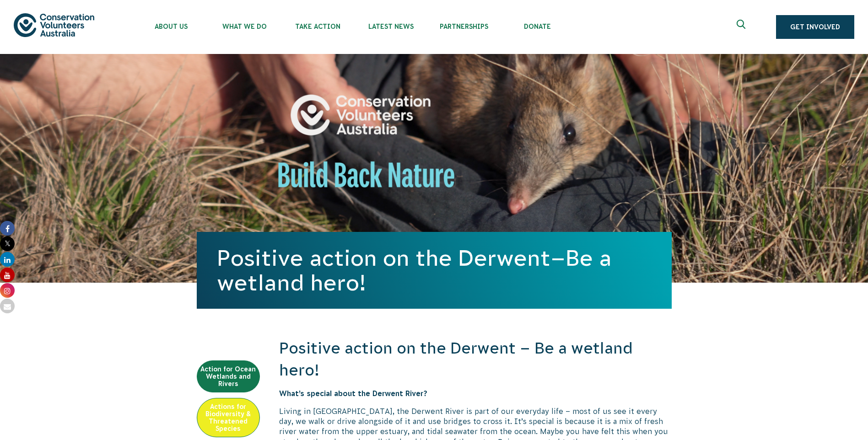  I want to click on span: Partnerships, so click(464, 26).